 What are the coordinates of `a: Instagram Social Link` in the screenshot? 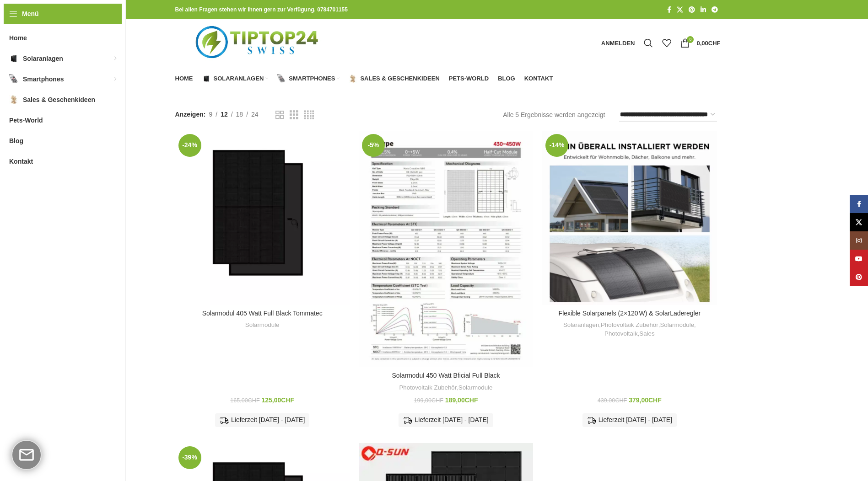 It's located at (859, 240).